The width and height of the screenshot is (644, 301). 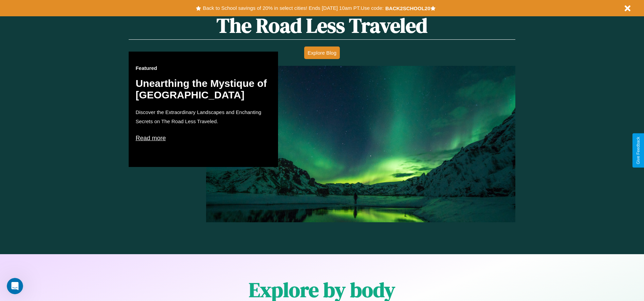 I want to click on div: Give Feedback, so click(x=638, y=150).